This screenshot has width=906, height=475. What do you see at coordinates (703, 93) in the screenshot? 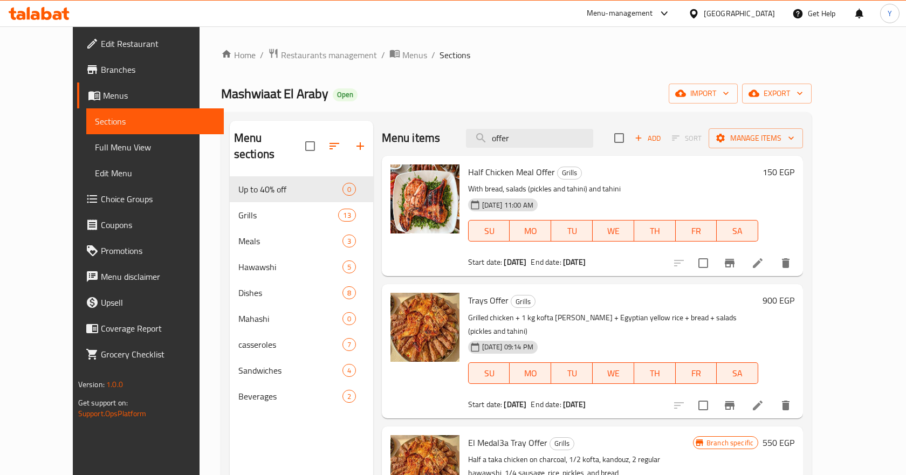
I see `span: import` at bounding box center [703, 93].